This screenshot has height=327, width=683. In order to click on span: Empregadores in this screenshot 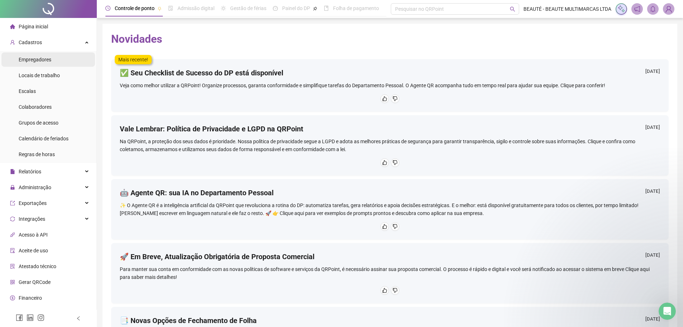, I will do `click(35, 60)`.